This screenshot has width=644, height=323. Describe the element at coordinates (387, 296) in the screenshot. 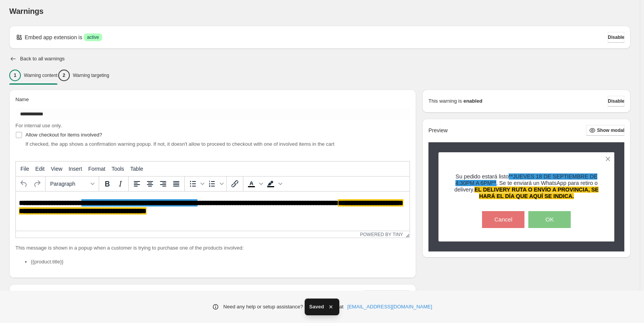

I see `button: Customize` at that location.